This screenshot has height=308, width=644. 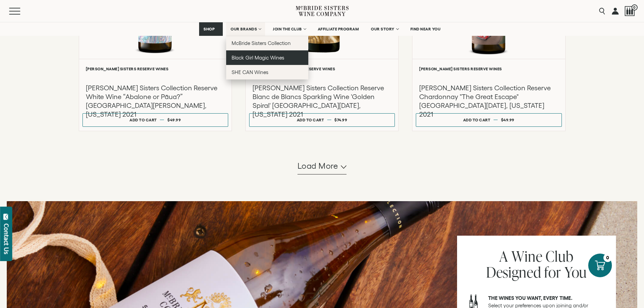 I want to click on a: SHOP, so click(x=211, y=29).